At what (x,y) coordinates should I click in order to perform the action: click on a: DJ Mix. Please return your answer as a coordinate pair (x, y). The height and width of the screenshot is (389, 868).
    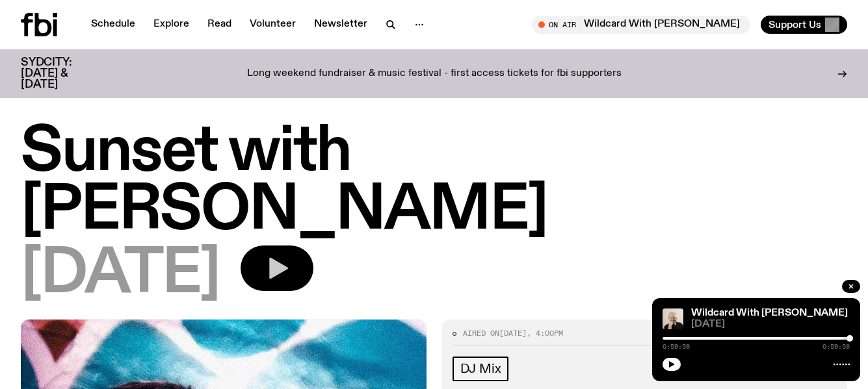
    Looking at the image, I should click on (480, 369).